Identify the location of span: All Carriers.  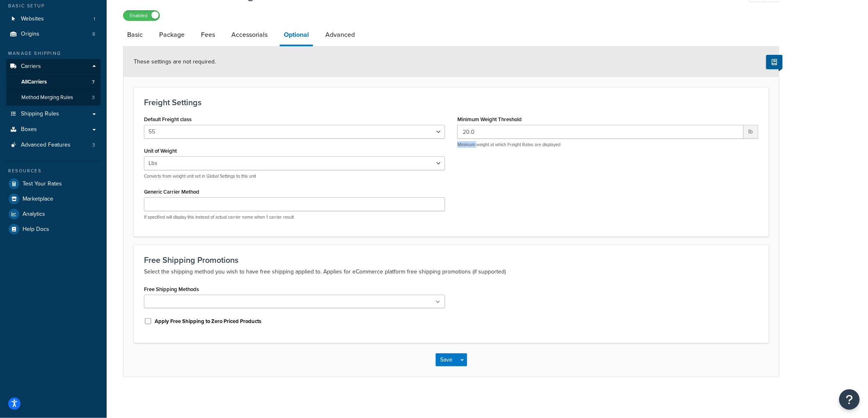
(34, 82).